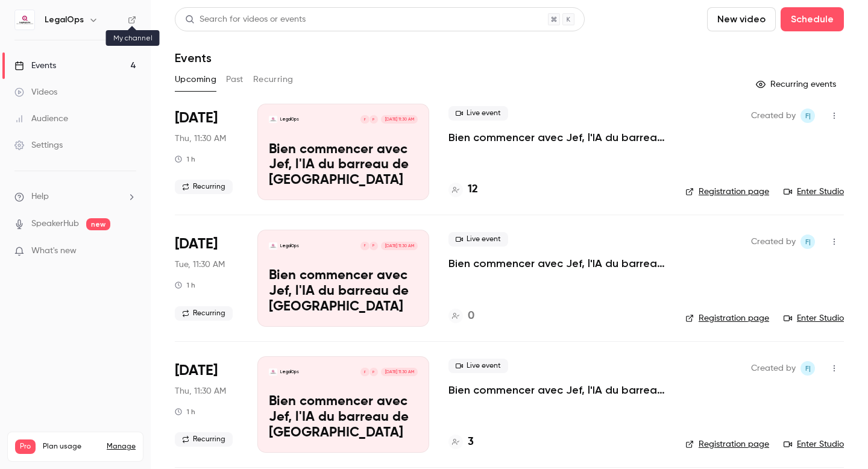 This screenshot has height=469, width=868. I want to click on h1: Events, so click(193, 58).